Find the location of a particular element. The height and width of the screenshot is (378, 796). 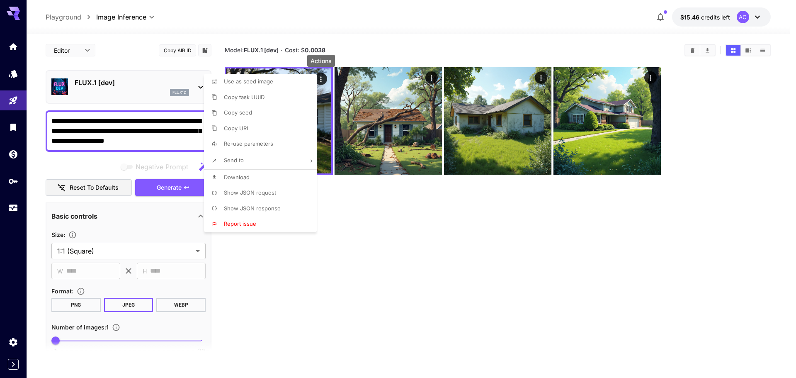

span: Show JSON response is located at coordinates (252, 208).